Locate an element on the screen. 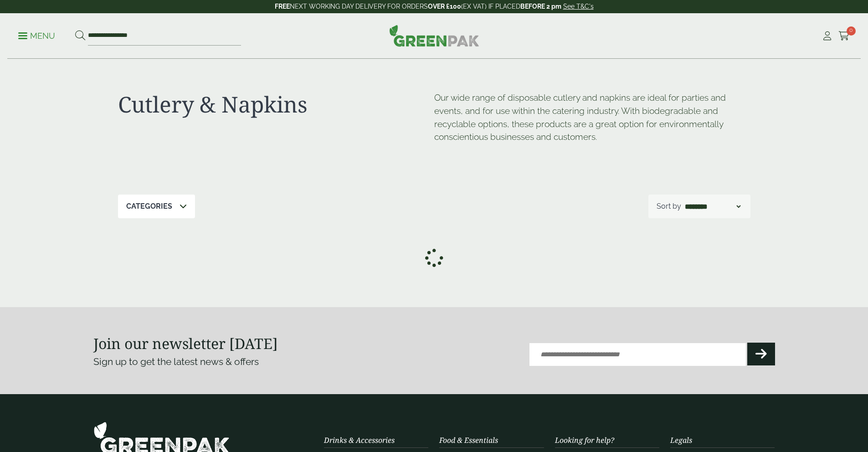 The image size is (868, 452). span: 0 is located at coordinates (852, 31).